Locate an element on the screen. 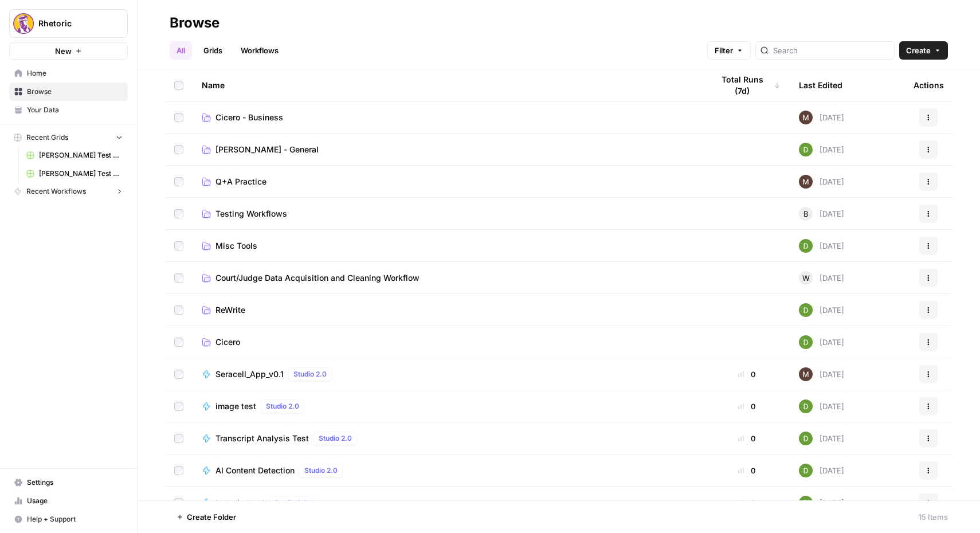 The height and width of the screenshot is (533, 980). a: Grids is located at coordinates (213, 50).